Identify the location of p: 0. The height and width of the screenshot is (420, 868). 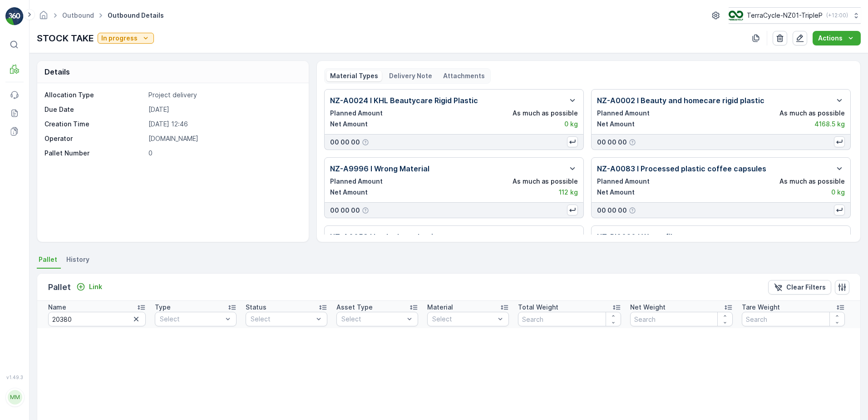
(224, 153).